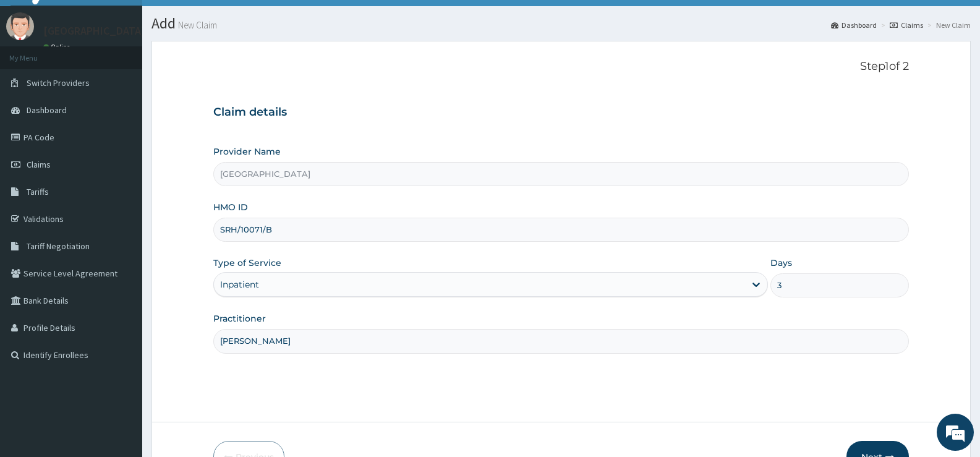 Image resolution: width=980 pixels, height=457 pixels. What do you see at coordinates (947, 25) in the screenshot?
I see `li: New Claim` at bounding box center [947, 25].